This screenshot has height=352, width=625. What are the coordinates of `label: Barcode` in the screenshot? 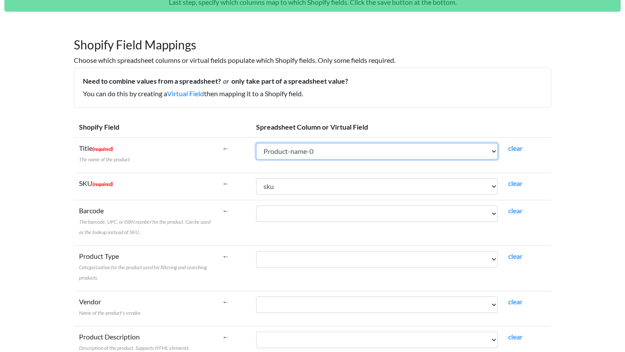 It's located at (145, 221).